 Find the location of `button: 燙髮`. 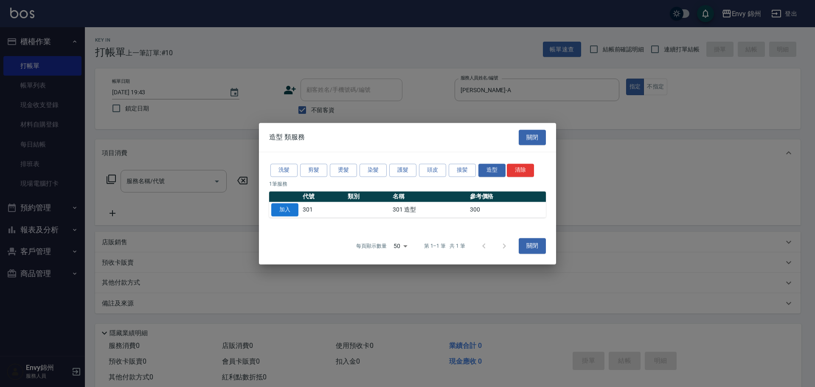

button: 燙髮 is located at coordinates (343, 170).